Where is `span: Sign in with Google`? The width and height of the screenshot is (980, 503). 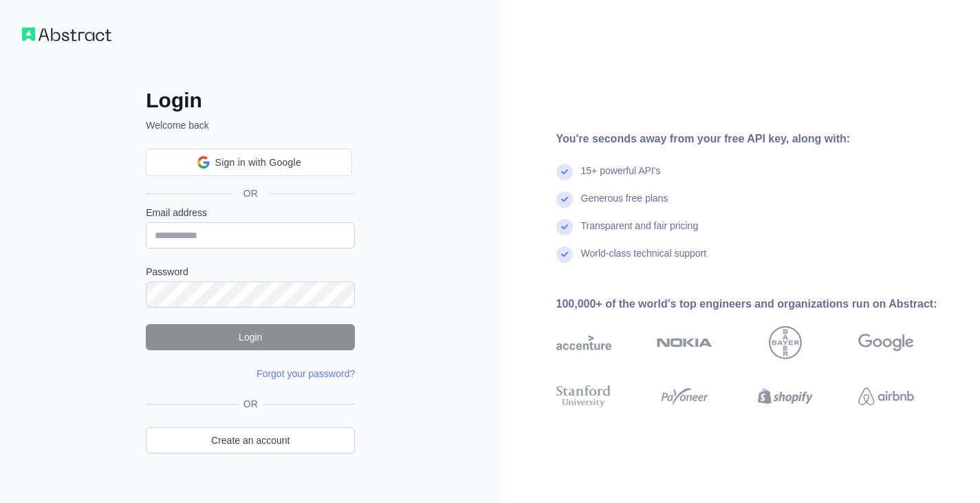
span: Sign in with Google is located at coordinates (258, 163).